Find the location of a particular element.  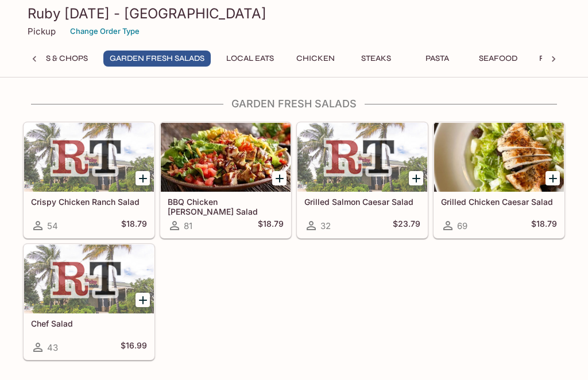

a: Grilled Salmon Caesar Salad32$23.79 is located at coordinates (362, 180).